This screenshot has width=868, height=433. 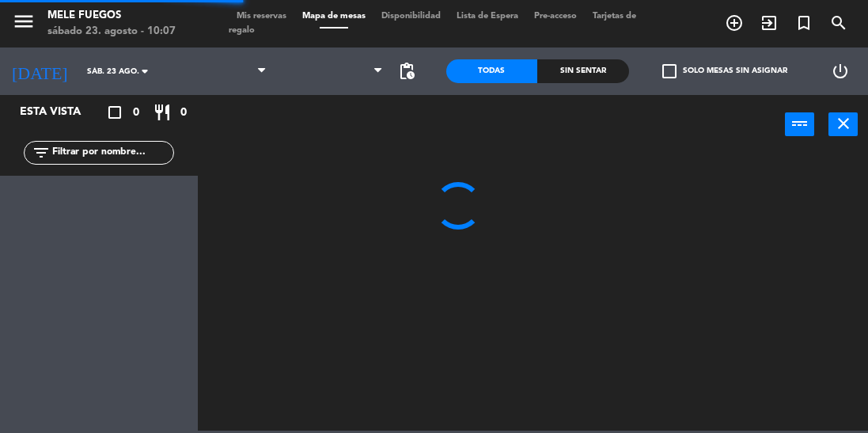 What do you see at coordinates (803, 22) in the screenshot?
I see `i: turned_in_not` at bounding box center [803, 22].